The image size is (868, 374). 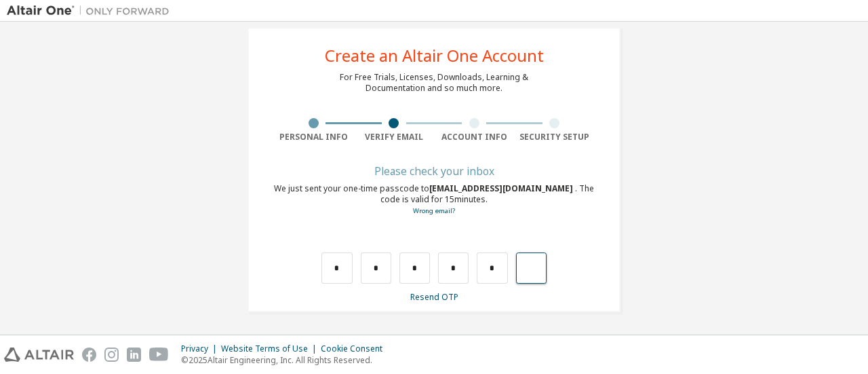 What do you see at coordinates (555, 137) in the screenshot?
I see `div: Security Setup` at bounding box center [555, 137].